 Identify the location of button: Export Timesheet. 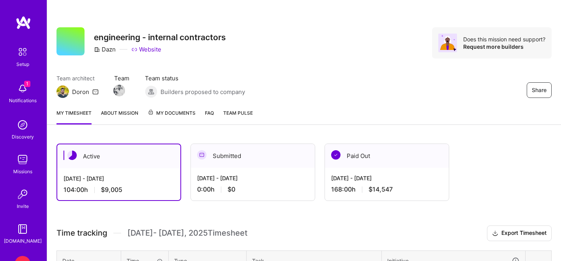
(520, 233).